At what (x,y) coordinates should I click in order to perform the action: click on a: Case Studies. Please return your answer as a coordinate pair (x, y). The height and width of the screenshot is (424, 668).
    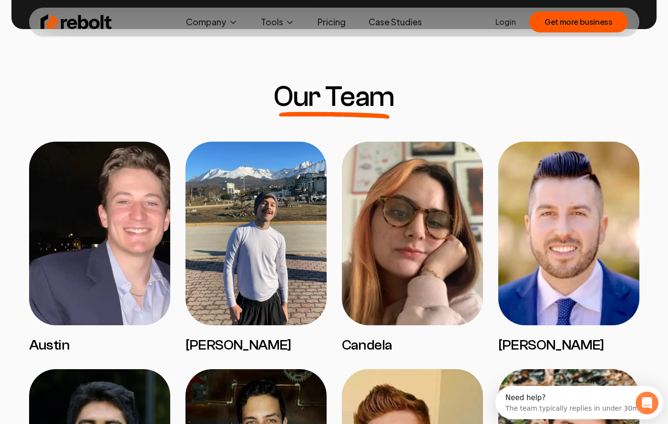
    Looking at the image, I should click on (395, 22).